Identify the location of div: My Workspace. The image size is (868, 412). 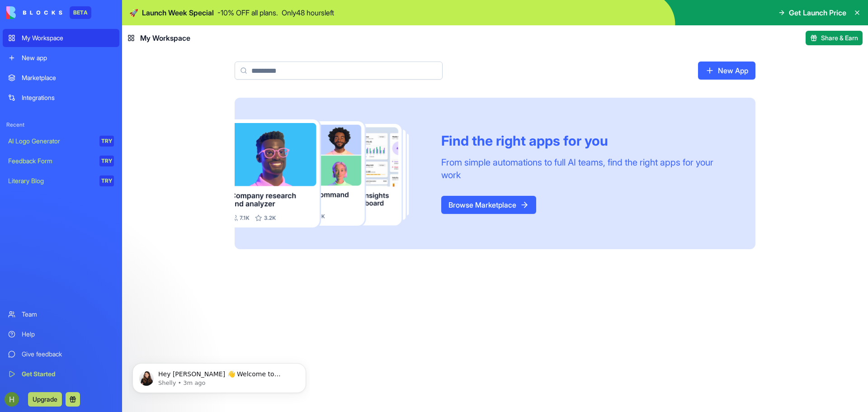
(68, 38).